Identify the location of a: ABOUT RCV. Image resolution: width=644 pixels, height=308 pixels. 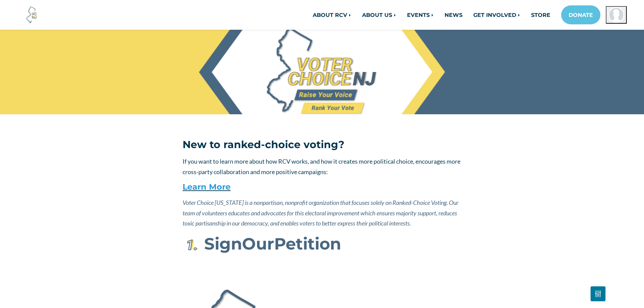
(332, 15).